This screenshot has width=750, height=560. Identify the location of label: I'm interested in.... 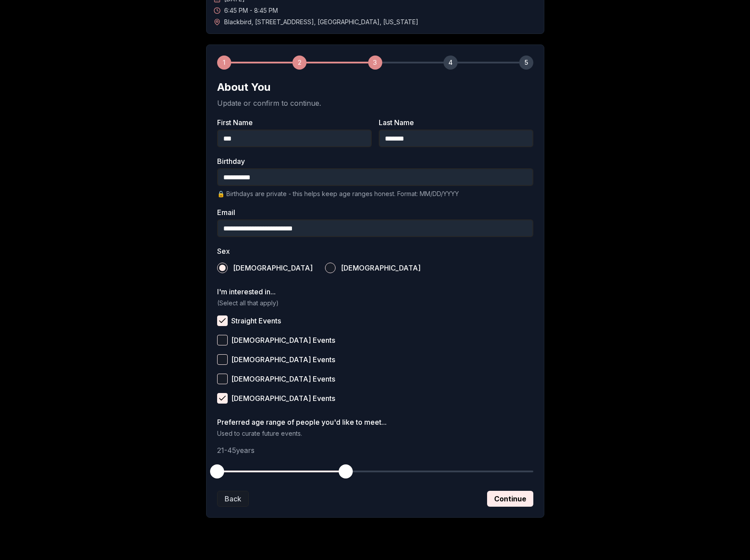
(375, 291).